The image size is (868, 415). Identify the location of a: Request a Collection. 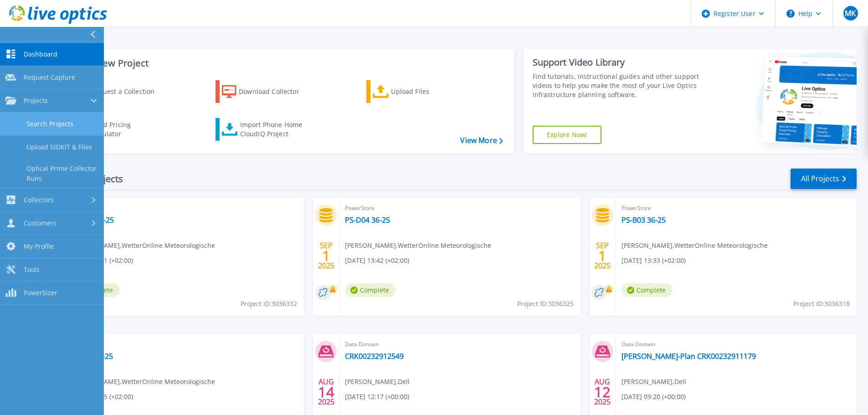
(116, 92).